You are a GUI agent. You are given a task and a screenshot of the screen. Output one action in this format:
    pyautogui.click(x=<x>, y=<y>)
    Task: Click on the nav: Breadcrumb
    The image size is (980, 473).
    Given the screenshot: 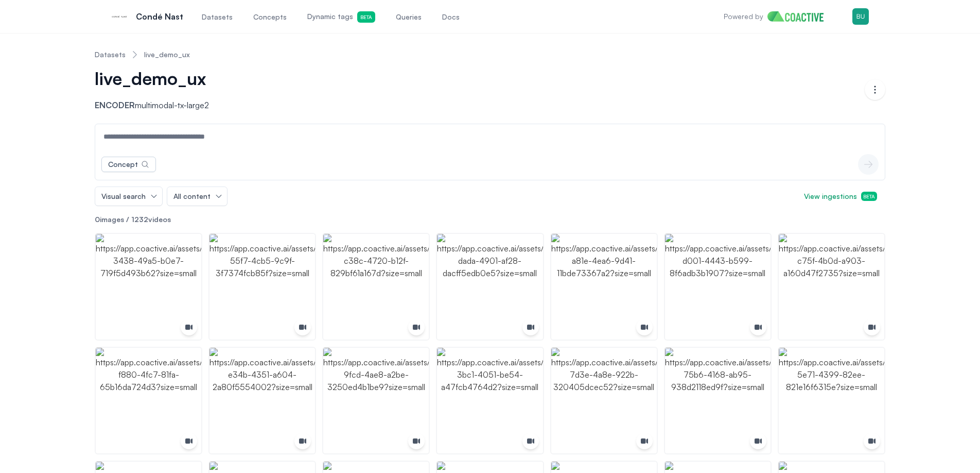 What is the action you would take?
    pyautogui.click(x=490, y=54)
    